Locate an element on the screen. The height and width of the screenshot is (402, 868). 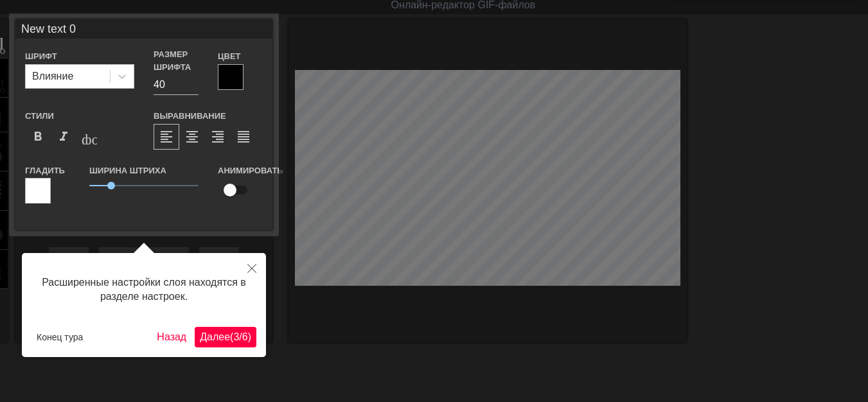
font: Конец тура is located at coordinates (60, 338).